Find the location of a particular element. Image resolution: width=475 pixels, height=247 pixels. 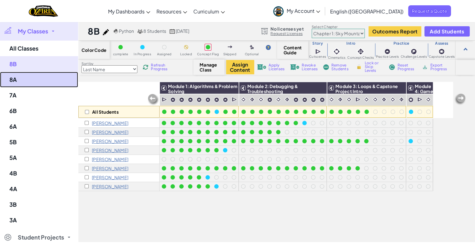

span: Apply Licenses is located at coordinates (276, 67).